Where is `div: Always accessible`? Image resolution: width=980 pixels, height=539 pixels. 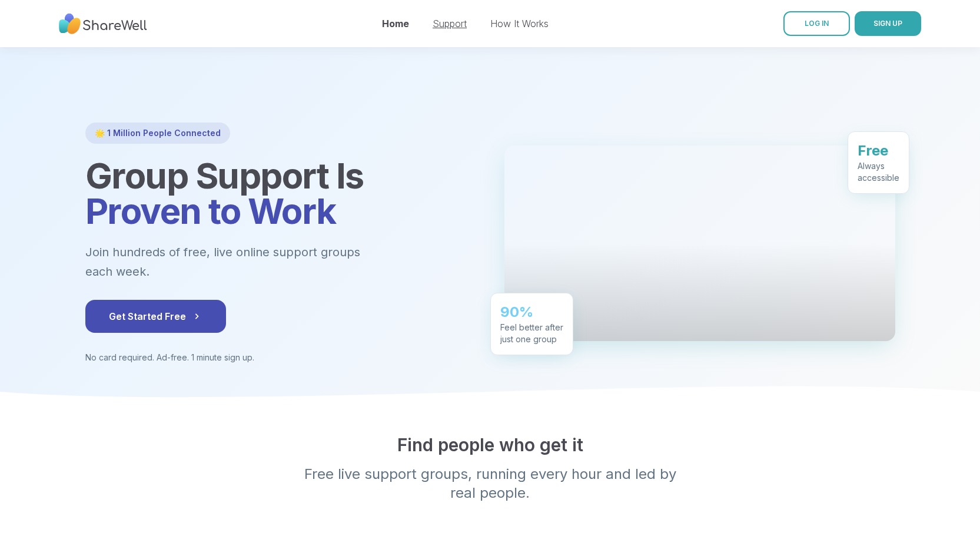 div: Always accessible is located at coordinates (878, 171).